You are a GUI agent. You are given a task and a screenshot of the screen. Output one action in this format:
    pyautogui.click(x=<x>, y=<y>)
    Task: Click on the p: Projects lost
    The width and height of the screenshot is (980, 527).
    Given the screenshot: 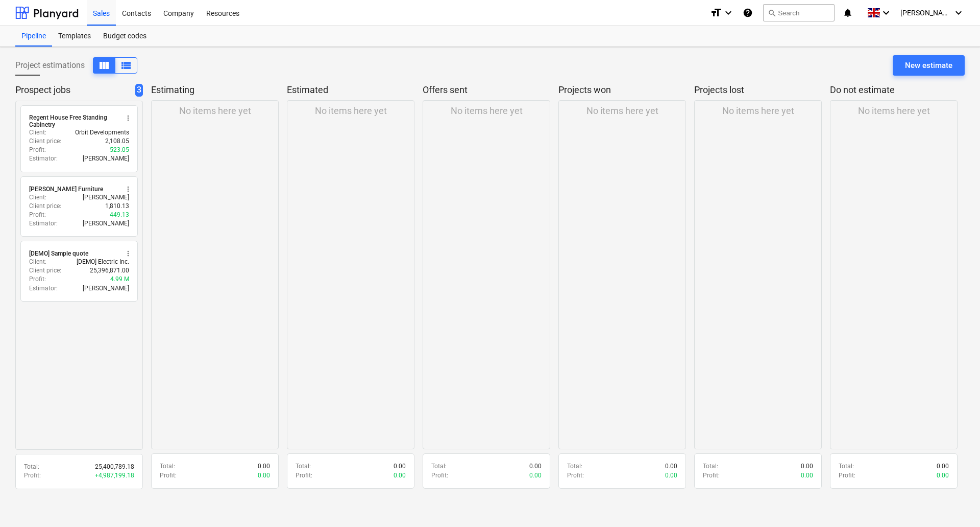 What is the action you would take?
    pyautogui.click(x=756, y=90)
    